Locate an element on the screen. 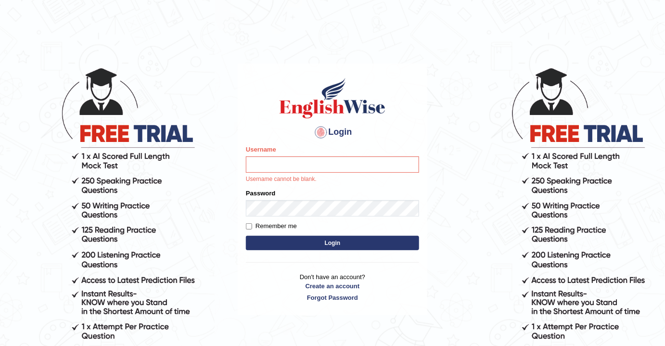 This screenshot has height=346, width=665. h4: Login is located at coordinates (332, 132).